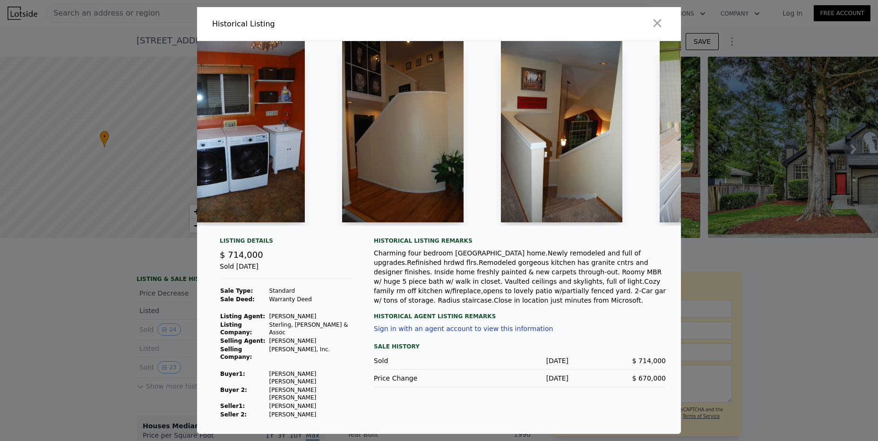  I want to click on div: Sold, so click(422, 361).